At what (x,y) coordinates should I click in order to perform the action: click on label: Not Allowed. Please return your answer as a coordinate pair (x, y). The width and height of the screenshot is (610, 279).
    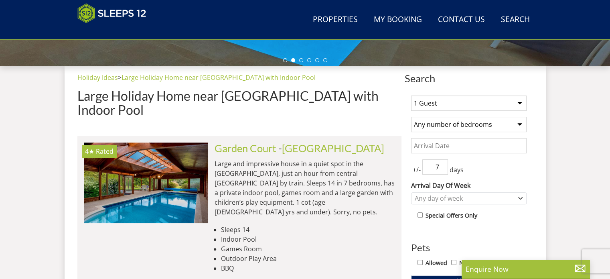
    Looking at the image, I should click on (476, 263).